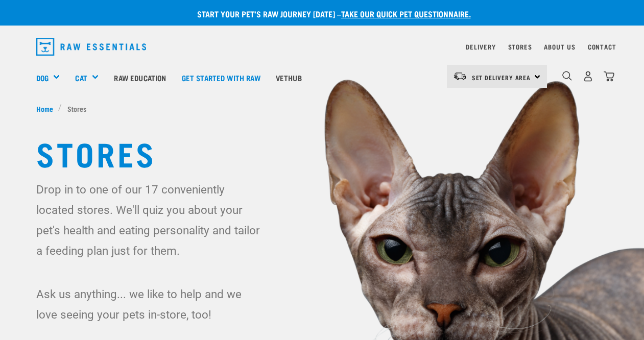  I want to click on a: Stores, so click(520, 47).